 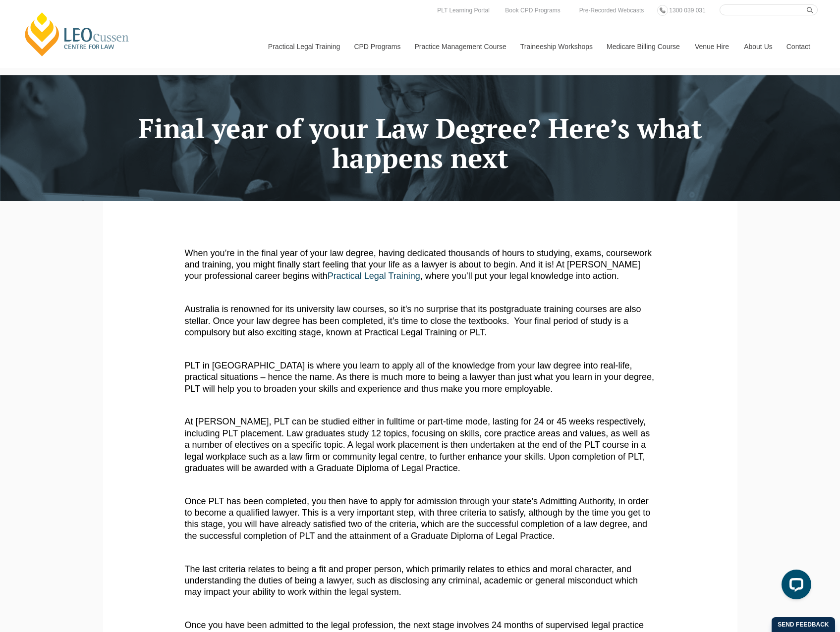 What do you see at coordinates (420, 143) in the screenshot?
I see `h1: Final year of your Law Degree? Here’s what happens next` at bounding box center [420, 143].